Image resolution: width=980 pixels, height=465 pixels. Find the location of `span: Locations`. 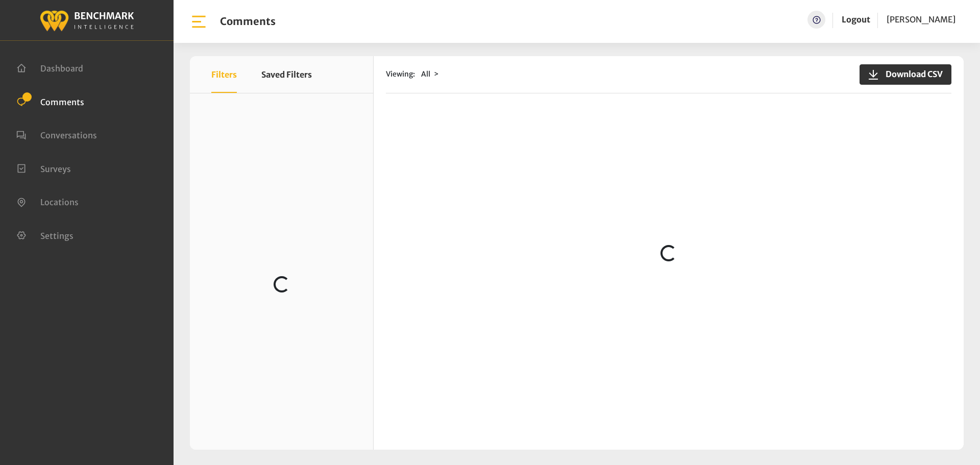

span: Locations is located at coordinates (59, 202).